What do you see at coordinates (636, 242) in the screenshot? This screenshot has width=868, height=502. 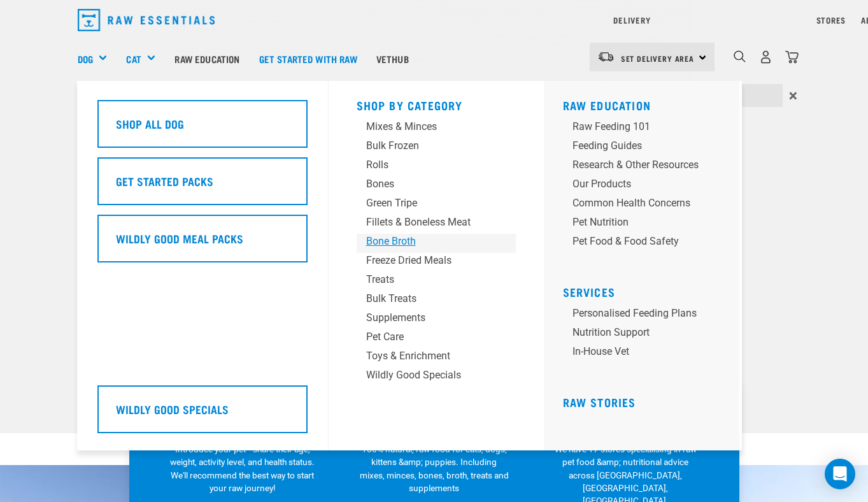 I see `div: Pet Food & Food Safety` at bounding box center [636, 242].